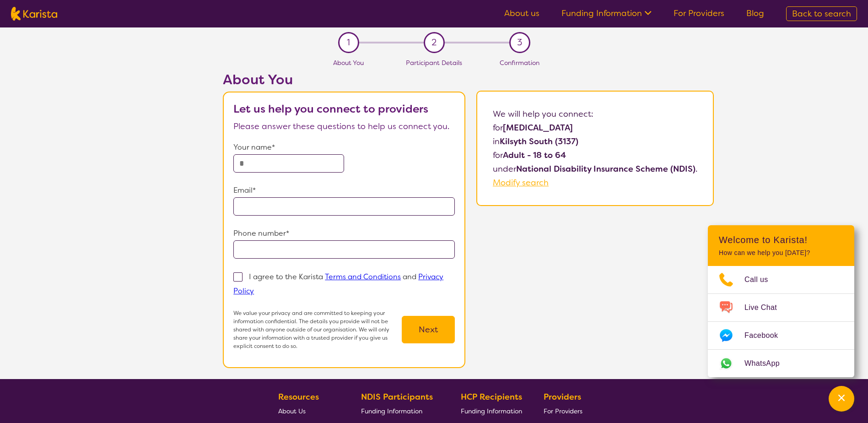  Describe the element at coordinates (842, 399) in the screenshot. I see `button: Channel Menu` at that location.